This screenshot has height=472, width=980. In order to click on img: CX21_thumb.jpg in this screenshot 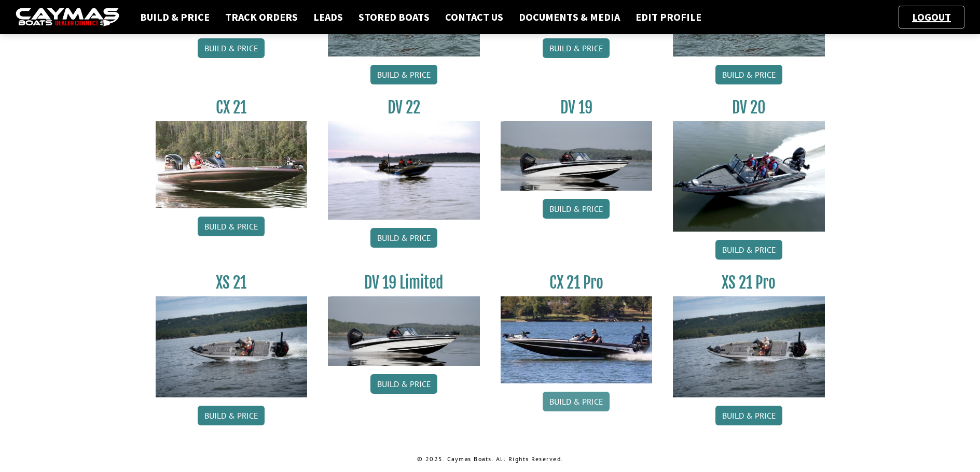, I will do `click(231, 165)`.